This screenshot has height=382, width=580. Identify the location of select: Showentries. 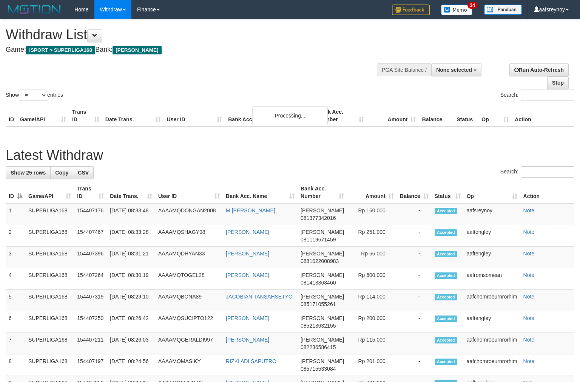
(33, 95).